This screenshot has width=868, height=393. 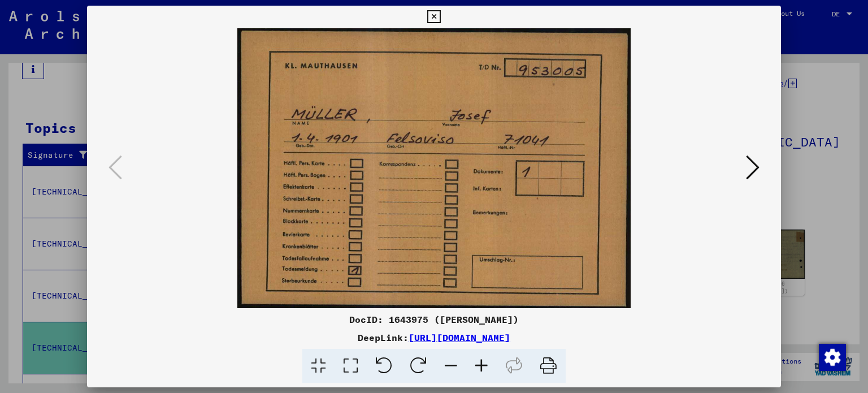 I want to click on div: Change consent, so click(x=832, y=357).